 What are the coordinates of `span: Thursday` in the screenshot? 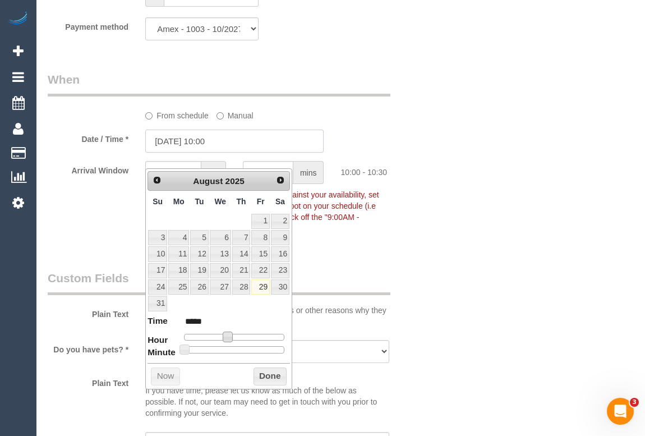 It's located at (241, 201).